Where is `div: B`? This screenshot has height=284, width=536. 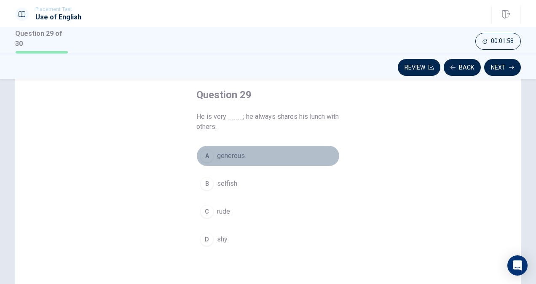
div: B is located at coordinates (207, 184).